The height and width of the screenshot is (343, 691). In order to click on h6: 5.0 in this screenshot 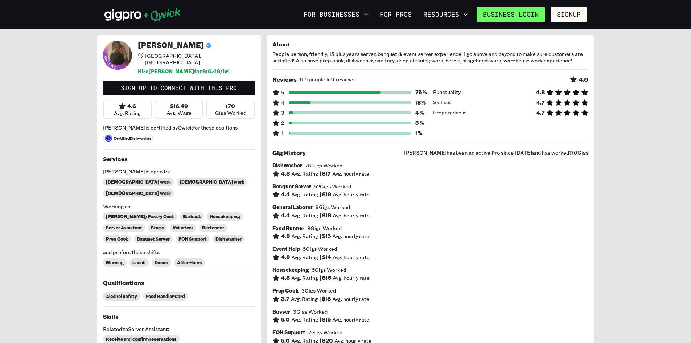, I will do `click(285, 319)`.